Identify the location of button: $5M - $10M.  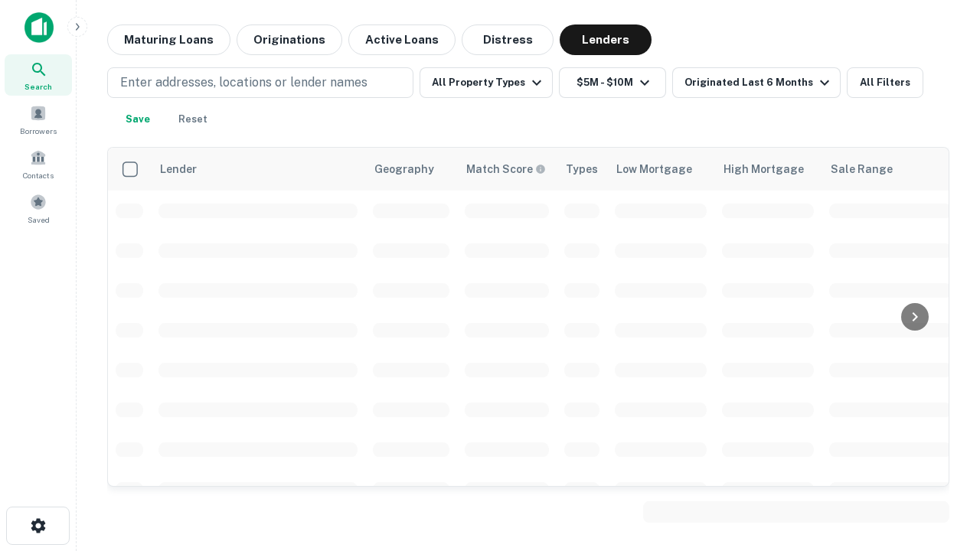
(613, 83).